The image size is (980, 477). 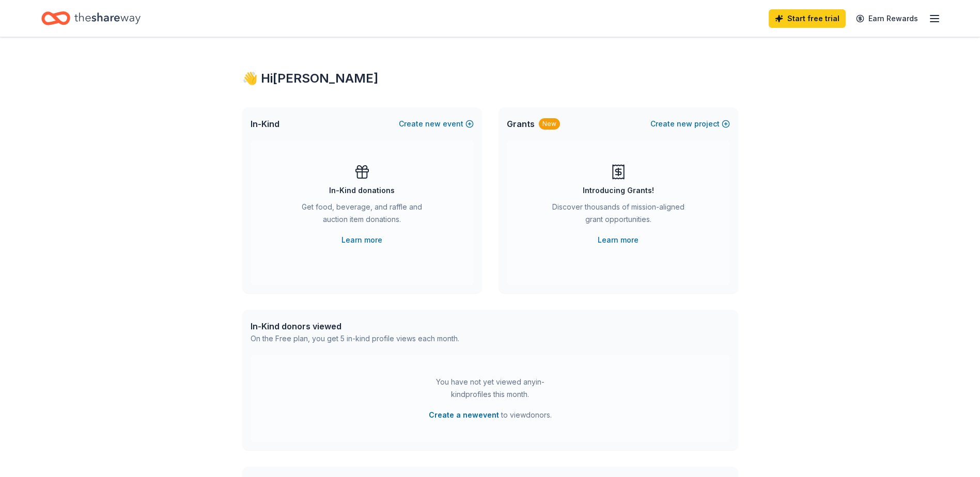 What do you see at coordinates (549, 124) in the screenshot?
I see `div: New` at bounding box center [549, 124].